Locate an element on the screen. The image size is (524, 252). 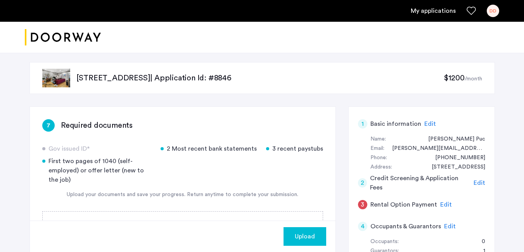
div: First two pages of 1040 (self-employed) or offer letter (new to the job) is located at coordinates (97, 170).